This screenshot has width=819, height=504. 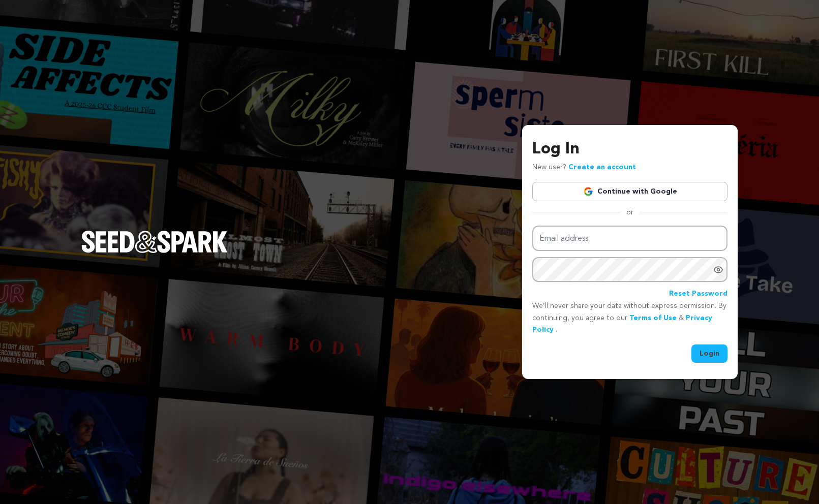 What do you see at coordinates (589, 192) in the screenshot?
I see `img: Google logo` at bounding box center [589, 192].